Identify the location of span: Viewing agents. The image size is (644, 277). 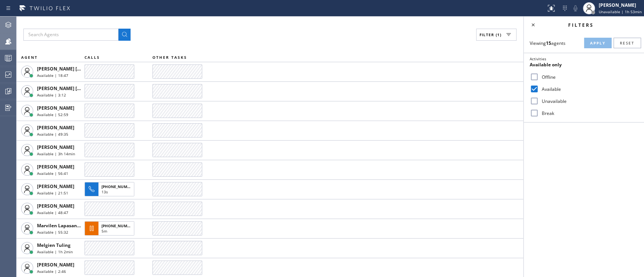
(548, 43).